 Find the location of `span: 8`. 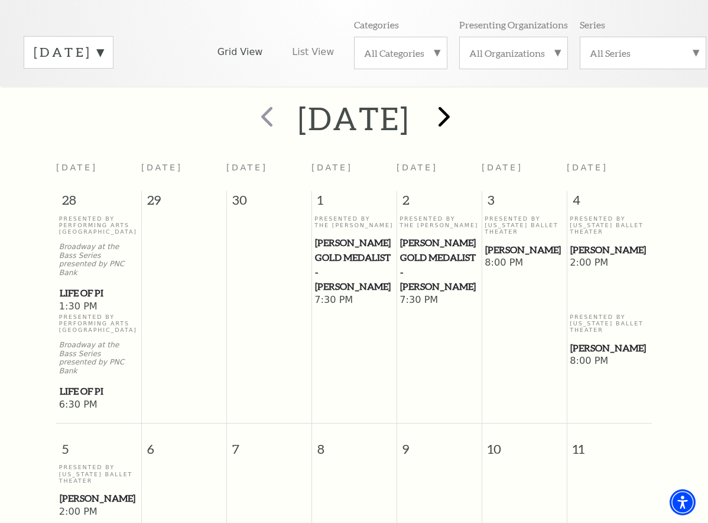

span: 8 is located at coordinates (354, 443).